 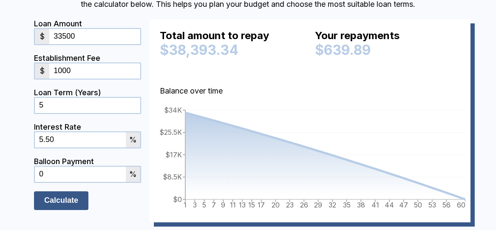 I want to click on tspan: 17, so click(x=261, y=205).